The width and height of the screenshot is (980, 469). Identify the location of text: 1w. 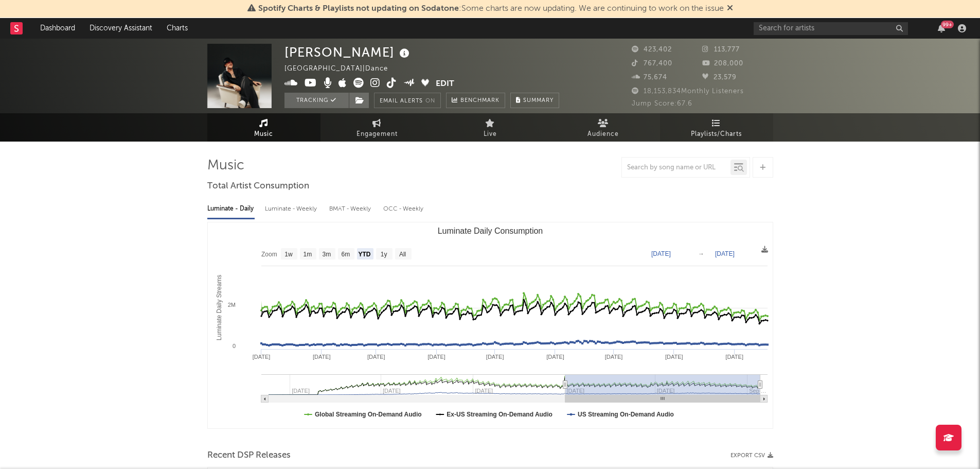
(289, 254).